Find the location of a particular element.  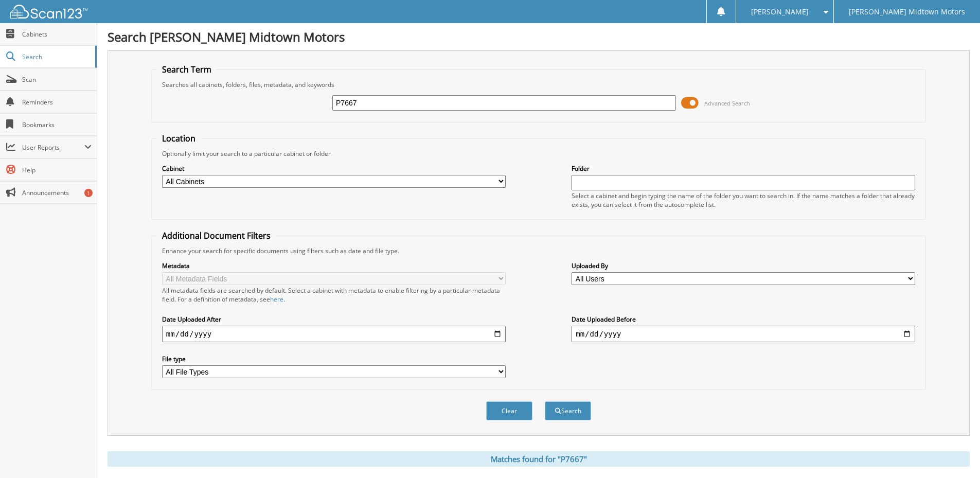

span: Reminders is located at coordinates (57, 102).